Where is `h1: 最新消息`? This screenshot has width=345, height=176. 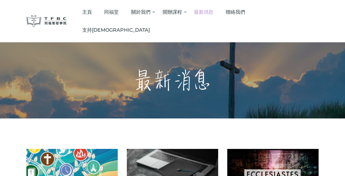 h1: 最新消息 is located at coordinates (173, 80).